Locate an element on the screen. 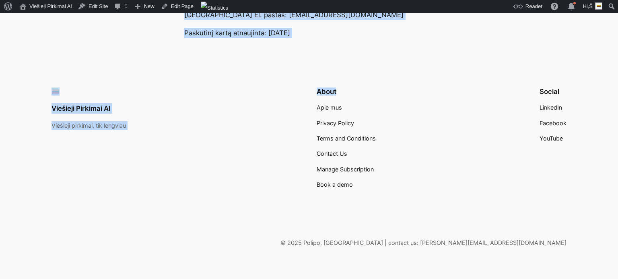  p: Viešieji pirkimai, tik lengviau is located at coordinates (88, 126).